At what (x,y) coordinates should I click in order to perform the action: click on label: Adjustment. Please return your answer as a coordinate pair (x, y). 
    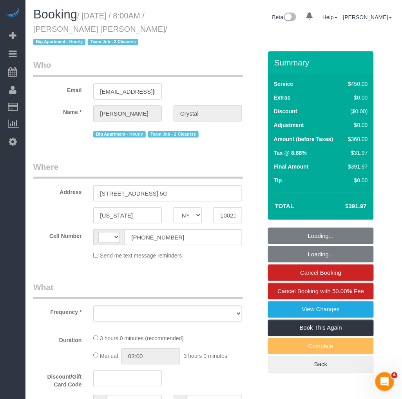
    Looking at the image, I should click on (289, 125).